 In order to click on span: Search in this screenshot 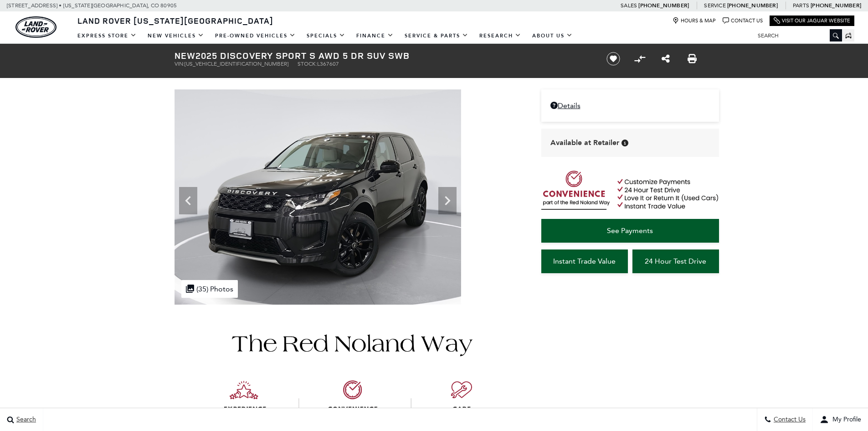, I will do `click(25, 419)`.